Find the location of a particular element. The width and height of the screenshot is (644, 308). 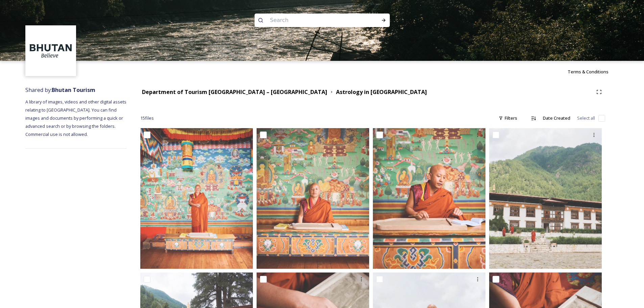

a: Terms & Conditions is located at coordinates (593, 72).